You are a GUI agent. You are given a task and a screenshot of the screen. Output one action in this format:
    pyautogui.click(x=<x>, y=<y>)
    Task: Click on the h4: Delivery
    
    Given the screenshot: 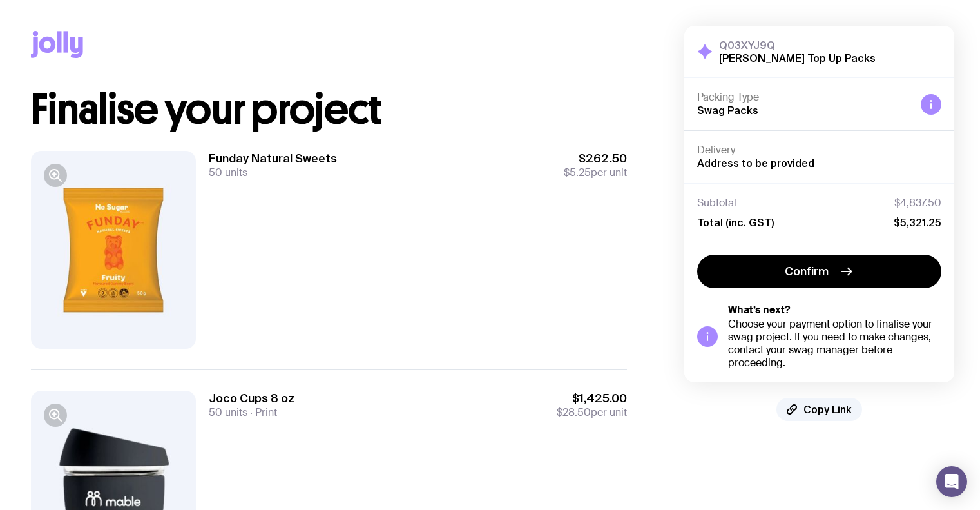 What is the action you would take?
    pyautogui.click(x=819, y=150)
    